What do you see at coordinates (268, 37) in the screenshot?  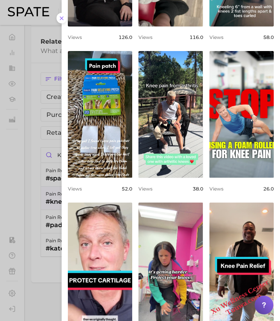 I see `span: 58.0` at bounding box center [268, 37].